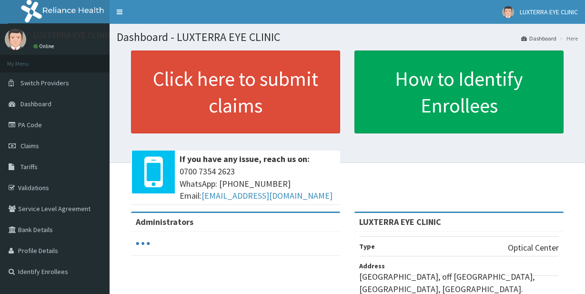 This screenshot has width=585, height=294. I want to click on b: If you have any issue, reach us on:, so click(244, 159).